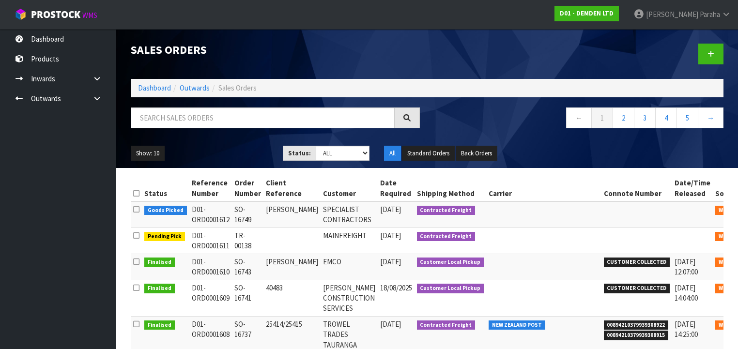 The image size is (738, 349). Describe the element at coordinates (710, 14) in the screenshot. I see `span: Paraha` at that location.